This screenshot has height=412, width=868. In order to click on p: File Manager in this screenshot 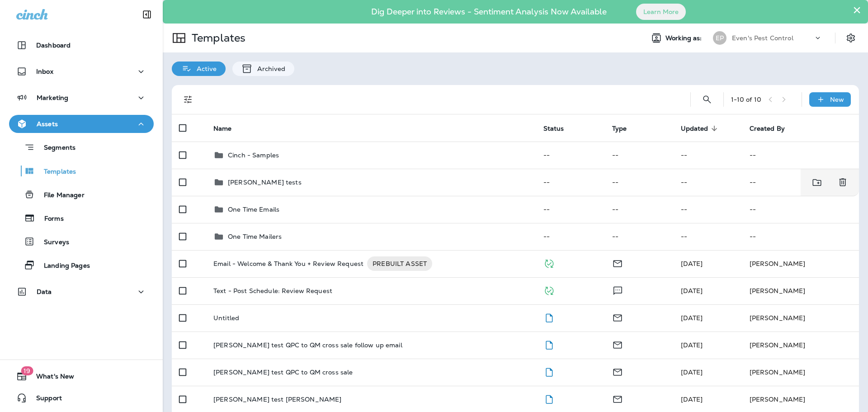, I will do `click(59, 195)`.